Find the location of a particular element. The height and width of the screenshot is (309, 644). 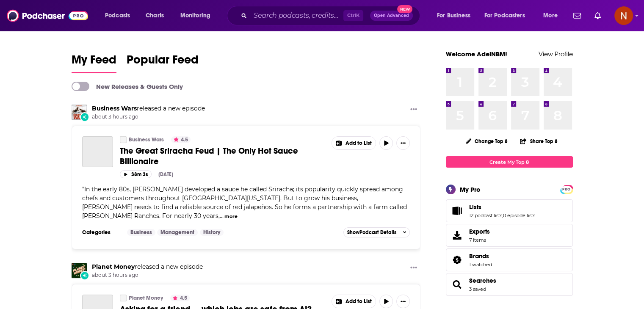

a: Charts is located at coordinates (155, 16).